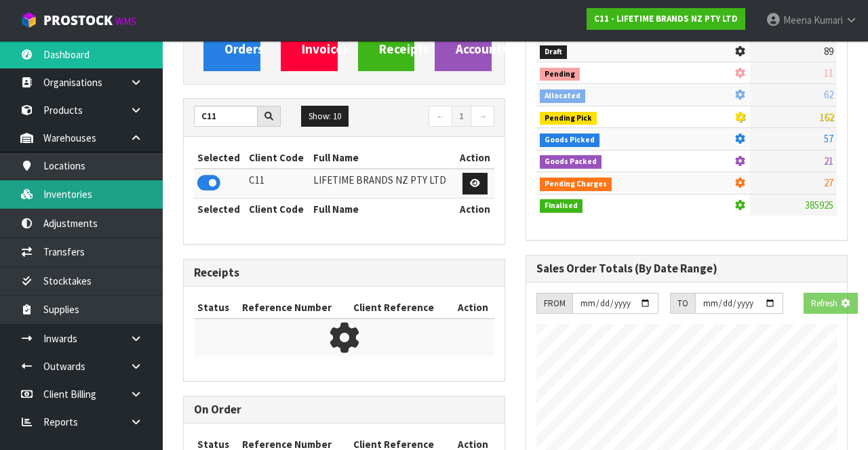 The image size is (868, 450). What do you see at coordinates (797, 20) in the screenshot?
I see `span: Meena` at bounding box center [797, 20].